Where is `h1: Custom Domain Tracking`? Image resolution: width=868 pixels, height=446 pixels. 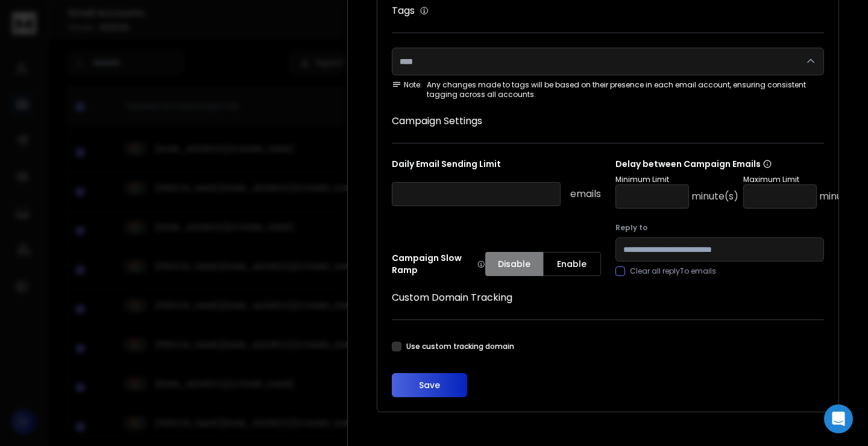 h1: Custom Domain Tracking is located at coordinates (607, 298).